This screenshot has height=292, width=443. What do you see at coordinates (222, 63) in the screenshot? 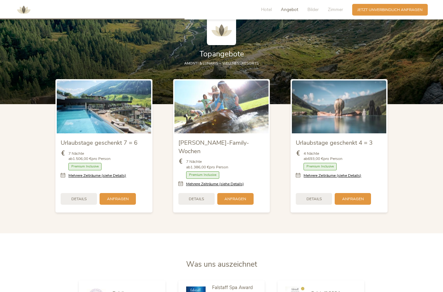
I see `span: AMONTI & LUNARIS – Wellnessresorts` at bounding box center [222, 63].